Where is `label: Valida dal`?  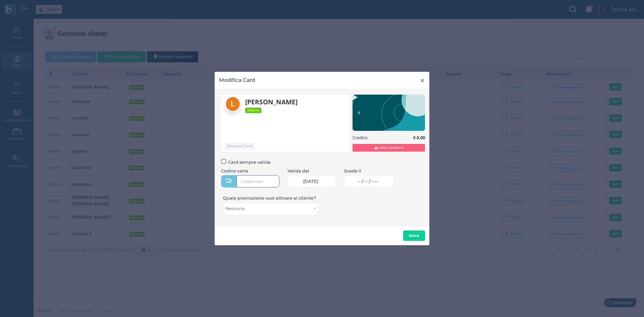 label: Valida dal is located at coordinates (298, 171).